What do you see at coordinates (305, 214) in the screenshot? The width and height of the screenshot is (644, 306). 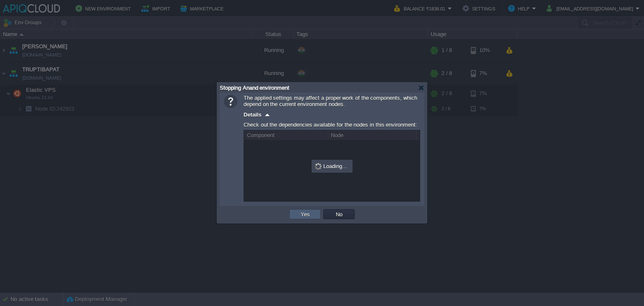 I see `button: Yes` at bounding box center [305, 214].